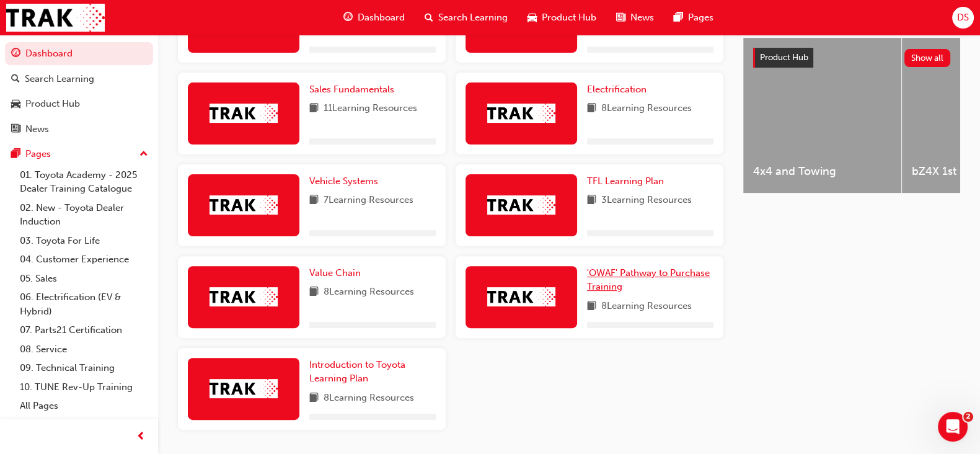  I want to click on span: News, so click(642, 17).